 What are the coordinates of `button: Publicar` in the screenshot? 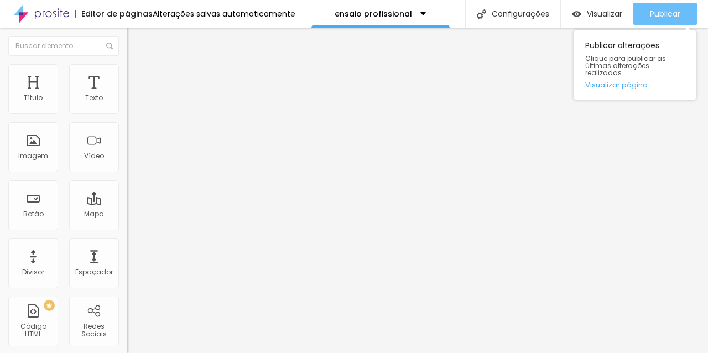 It's located at (665, 14).